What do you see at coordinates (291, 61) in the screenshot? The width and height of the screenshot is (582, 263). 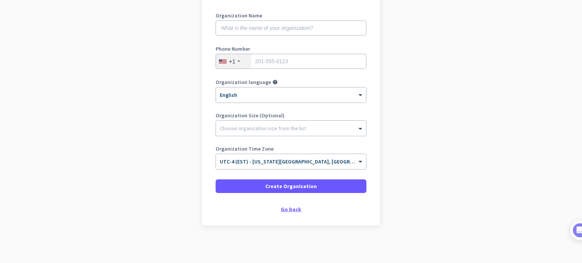 I see `input: 201-555-0123` at bounding box center [291, 61].